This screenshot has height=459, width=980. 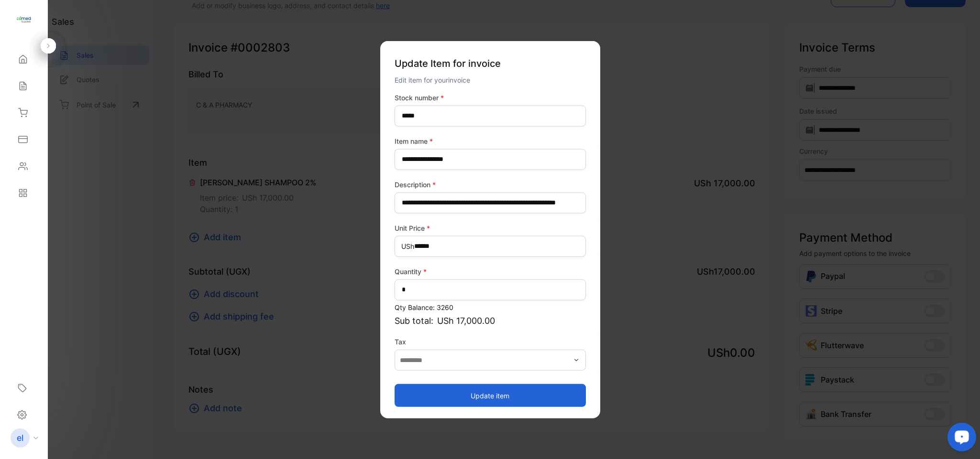 What do you see at coordinates (408, 246) in the screenshot?
I see `span: USh` at bounding box center [408, 246].